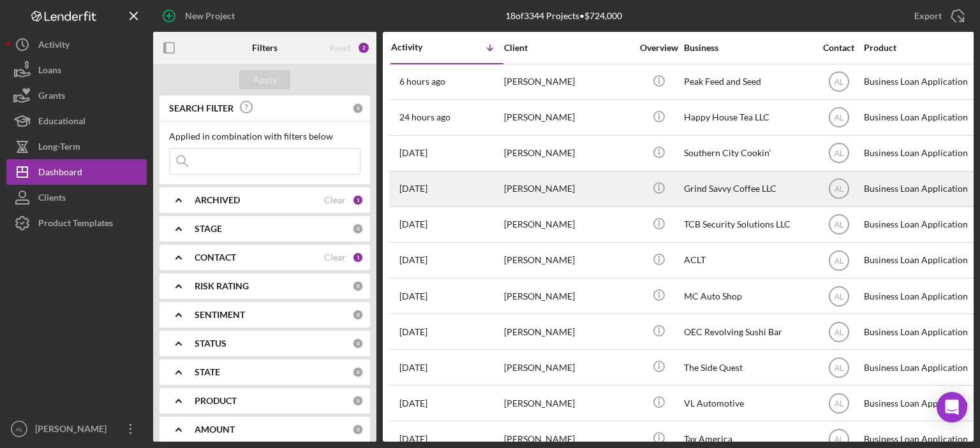 This screenshot has height=448, width=980. Describe the element at coordinates (210, 344) in the screenshot. I see `b: STATUS` at that location.